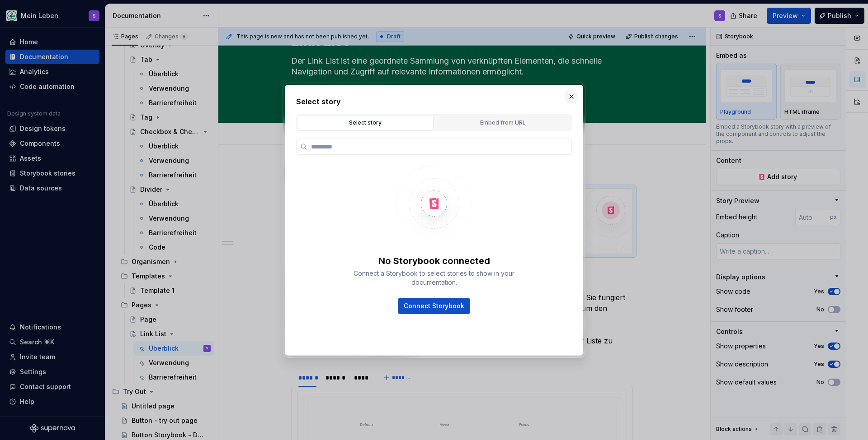 This screenshot has height=440, width=868. I want to click on div: Connect a Storybook to select stories to show in your documentation., so click(434, 278).